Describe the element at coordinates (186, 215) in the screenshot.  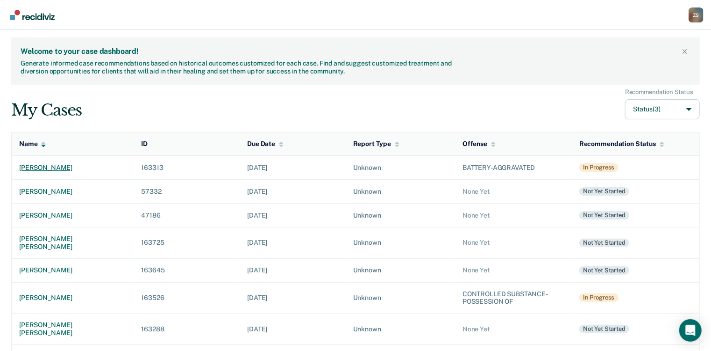
I see `td: 47186` at that location.